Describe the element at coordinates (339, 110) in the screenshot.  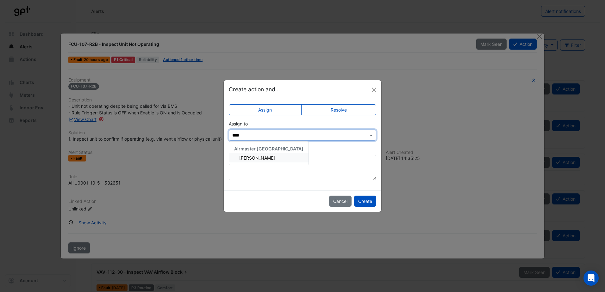
I see `label: Resolve` at that location.